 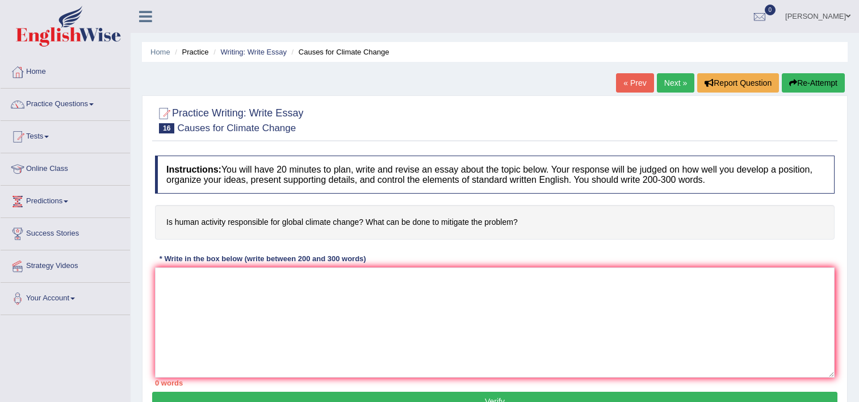 I want to click on li: Practice, so click(x=190, y=52).